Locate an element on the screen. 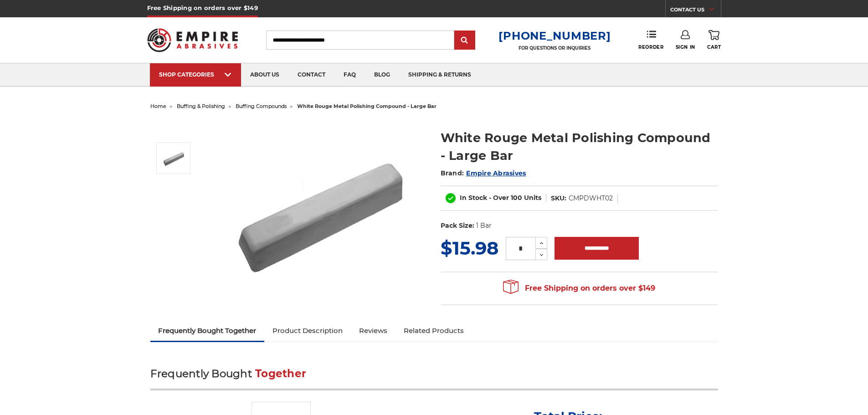 This screenshot has height=415, width=868. a: about us is located at coordinates (265, 75).